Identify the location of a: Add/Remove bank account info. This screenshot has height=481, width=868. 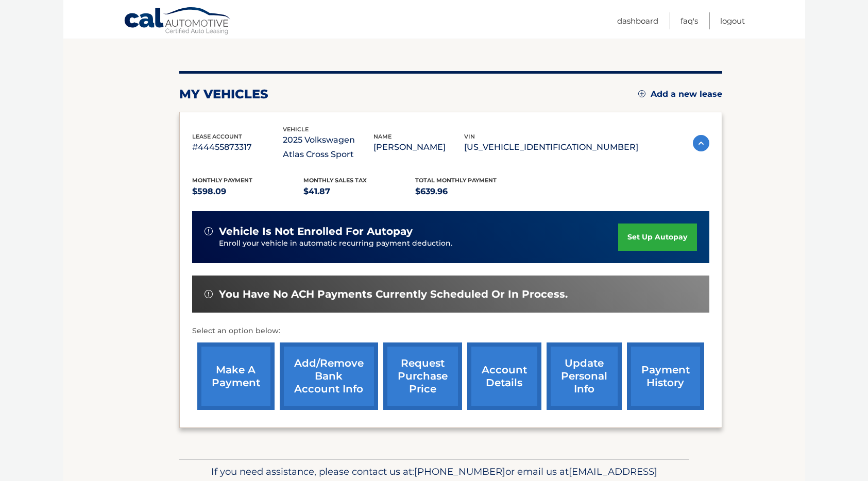
(328, 376).